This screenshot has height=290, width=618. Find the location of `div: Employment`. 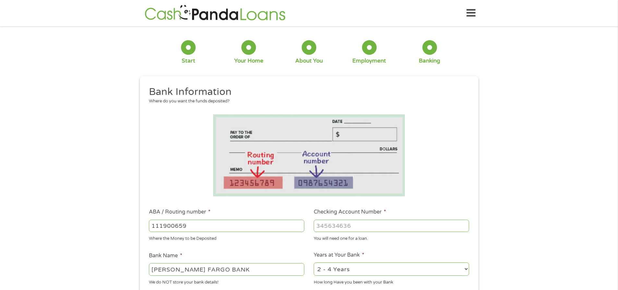

div: Employment is located at coordinates (369, 61).